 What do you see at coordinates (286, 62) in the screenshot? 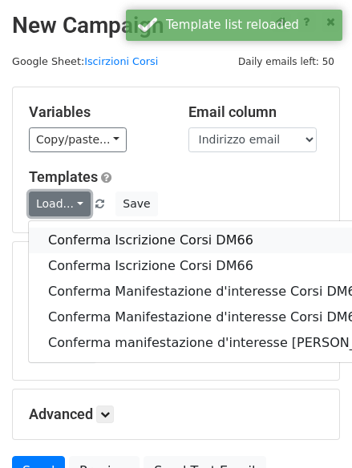
I see `span: Daily emails left: 50` at bounding box center [286, 62].